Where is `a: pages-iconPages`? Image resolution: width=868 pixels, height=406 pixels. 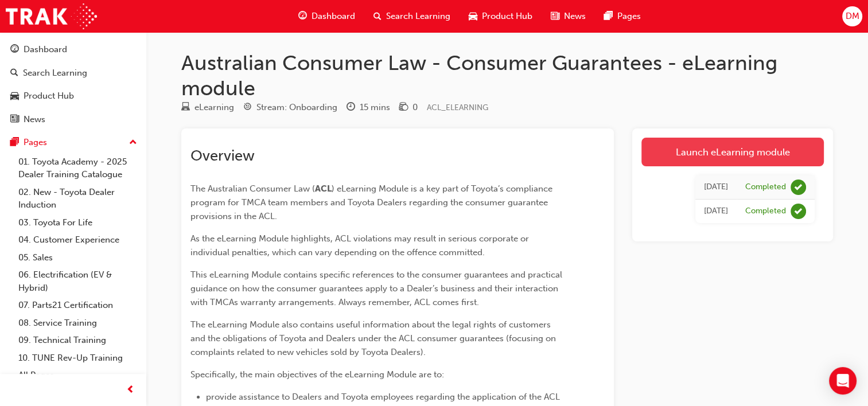
a: pages-iconPages is located at coordinates (623, 16).